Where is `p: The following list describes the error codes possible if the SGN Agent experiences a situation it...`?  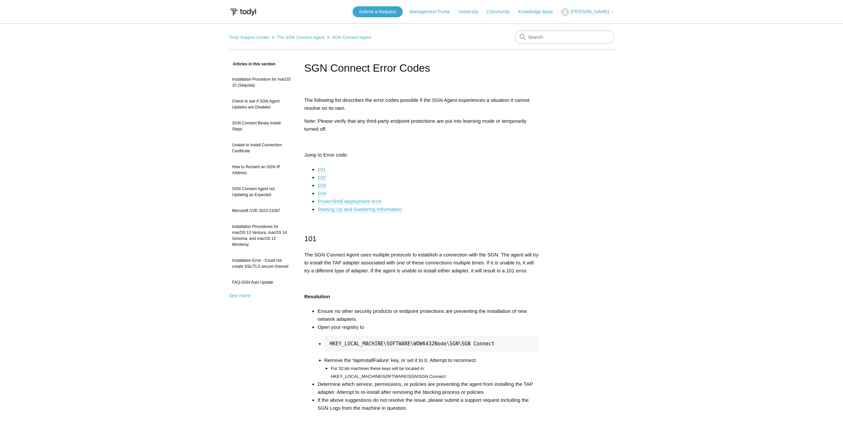
p: The following list describes the error codes possible if the SGN Agent experiences a situation it... is located at coordinates (422, 104).